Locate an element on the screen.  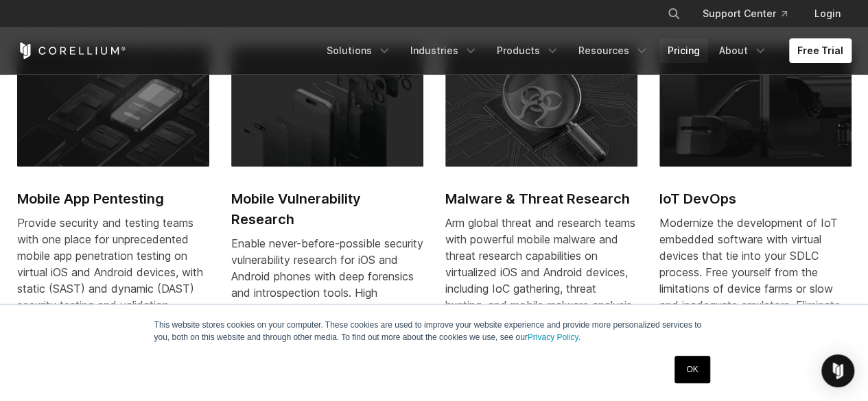
img: IoT DevOps is located at coordinates (755, 106).